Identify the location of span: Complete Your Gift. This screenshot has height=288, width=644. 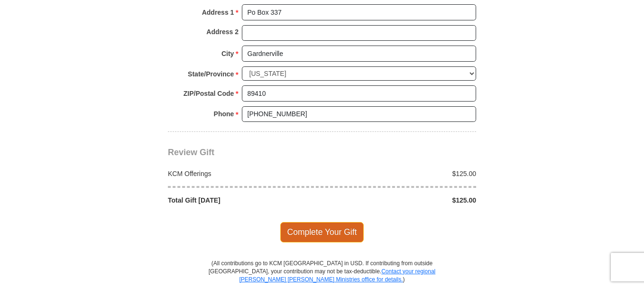
(322, 232).